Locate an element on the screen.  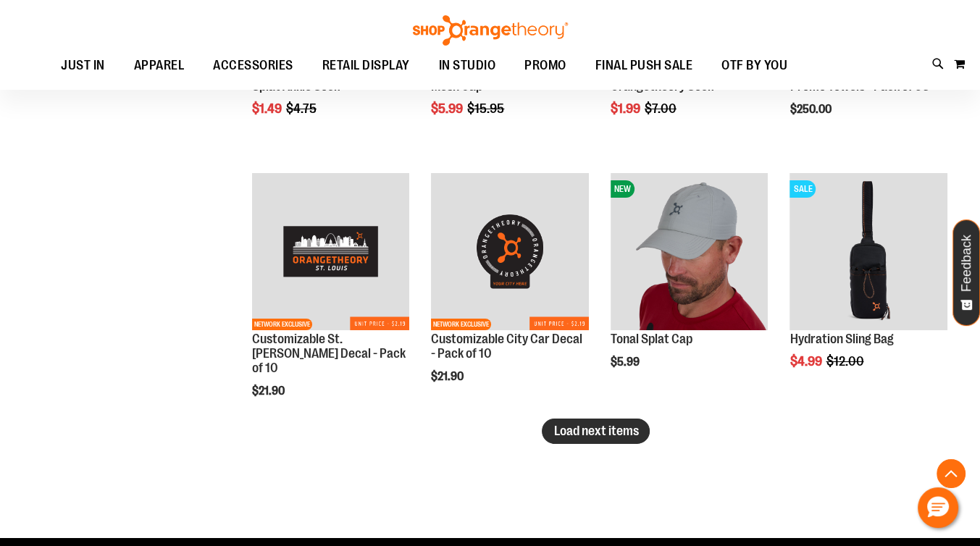
span: $250.00 is located at coordinates (811, 109).